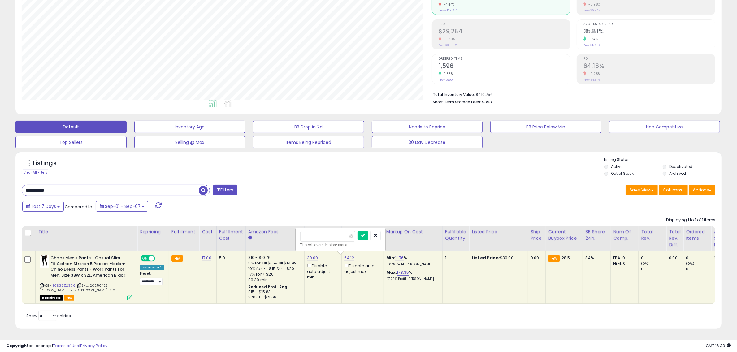 The height and width of the screenshot is (352, 737). What do you see at coordinates (596, 235) in the screenshot?
I see `div: BB Share 24h.` at bounding box center [596, 235].